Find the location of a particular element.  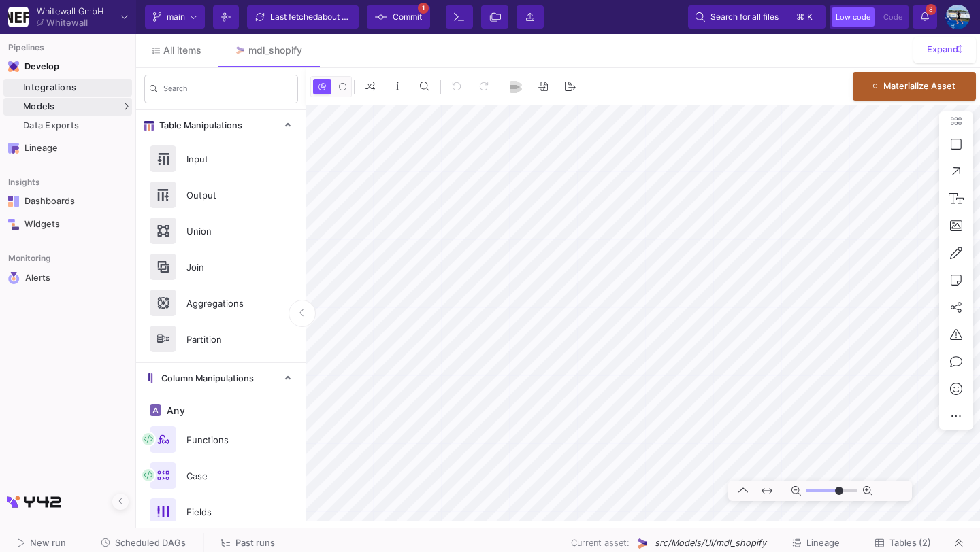

span: main is located at coordinates (176, 17).